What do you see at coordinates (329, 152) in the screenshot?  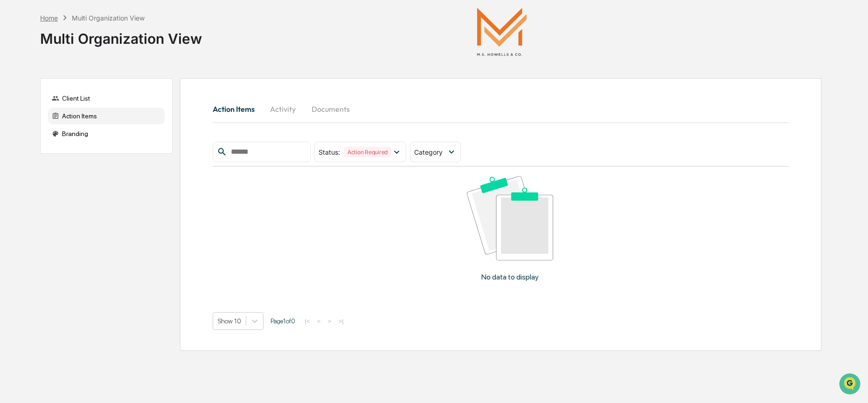 I see `span: Status :` at bounding box center [329, 152].